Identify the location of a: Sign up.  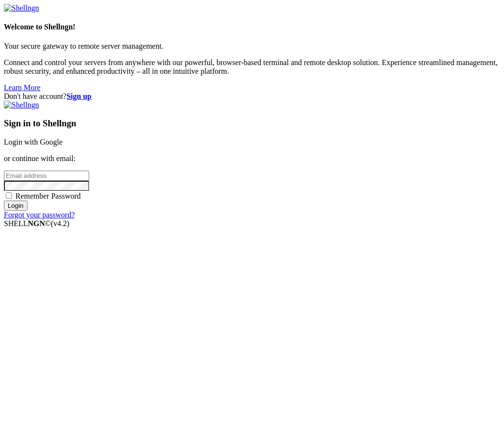
(79, 96).